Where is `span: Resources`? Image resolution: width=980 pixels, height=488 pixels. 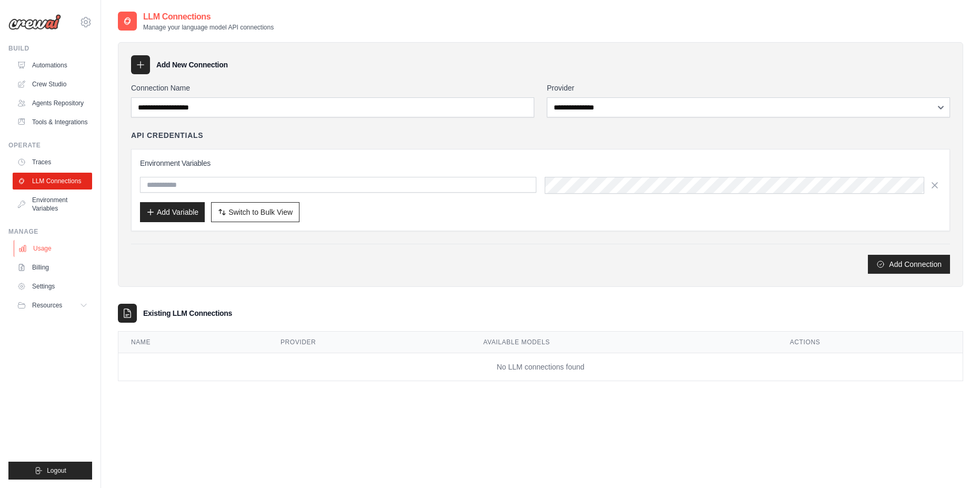 span: Resources is located at coordinates (47, 305).